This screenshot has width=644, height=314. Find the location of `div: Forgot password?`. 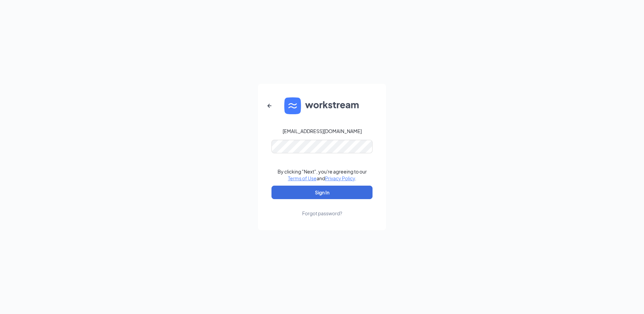

div: Forgot password? is located at coordinates (322, 213).